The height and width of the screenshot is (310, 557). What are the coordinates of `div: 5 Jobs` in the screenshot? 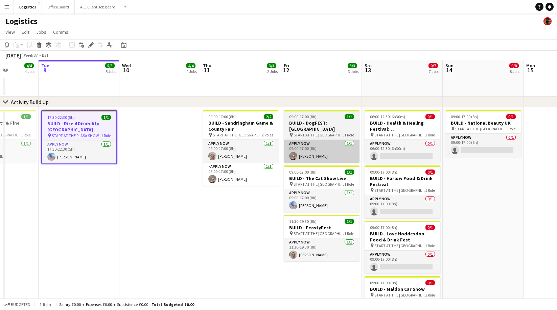 It's located at (111, 71).